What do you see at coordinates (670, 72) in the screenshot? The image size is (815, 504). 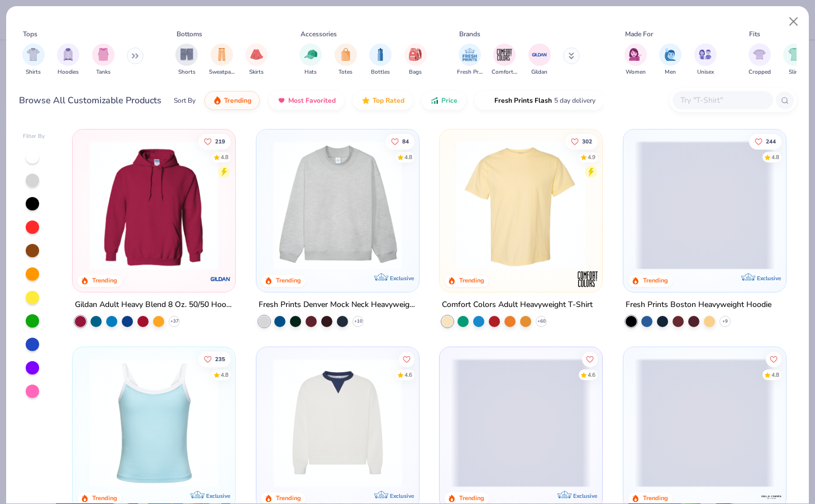 I see `span: Men` at bounding box center [670, 72].